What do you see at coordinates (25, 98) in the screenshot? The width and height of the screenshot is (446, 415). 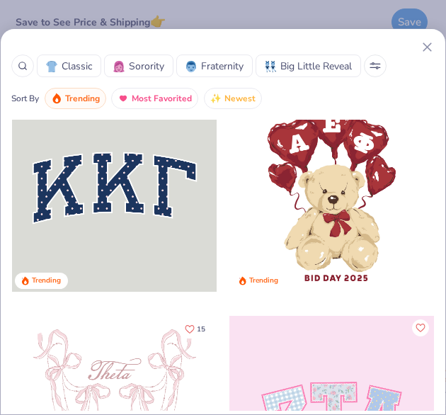 I see `div: Sort By` at bounding box center [25, 98].